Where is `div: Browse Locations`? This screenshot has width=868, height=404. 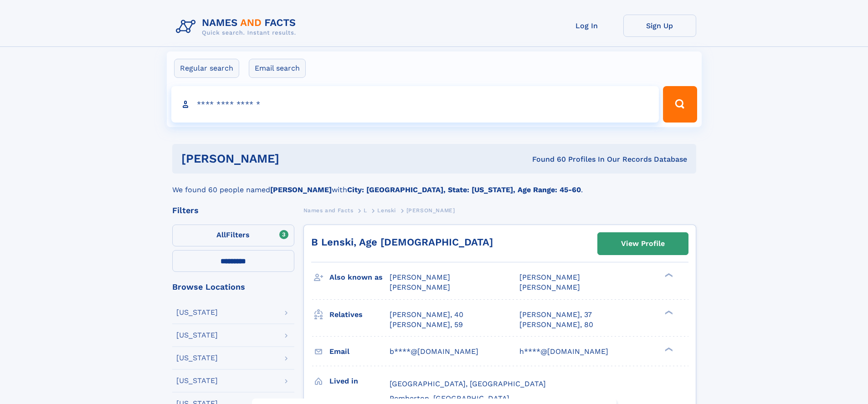 div: Browse Locations is located at coordinates (233, 287).